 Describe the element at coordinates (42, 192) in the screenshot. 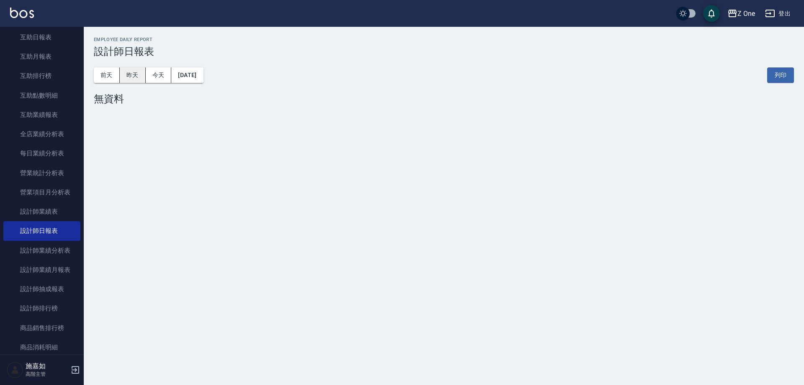

I see `a: 營業項目月分析表` at that location.